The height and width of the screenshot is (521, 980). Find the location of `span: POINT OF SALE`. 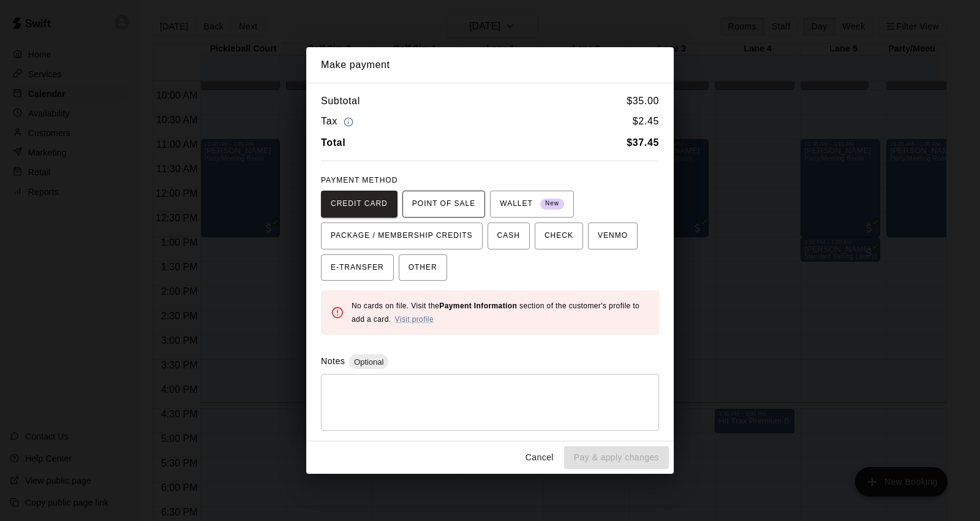

span: POINT OF SALE is located at coordinates (443, 204).